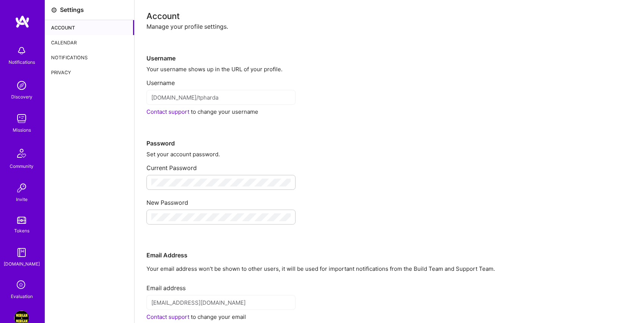 This screenshot has width=644, height=323. Describe the element at coordinates (389, 243) in the screenshot. I see `div: Email Address` at that location.